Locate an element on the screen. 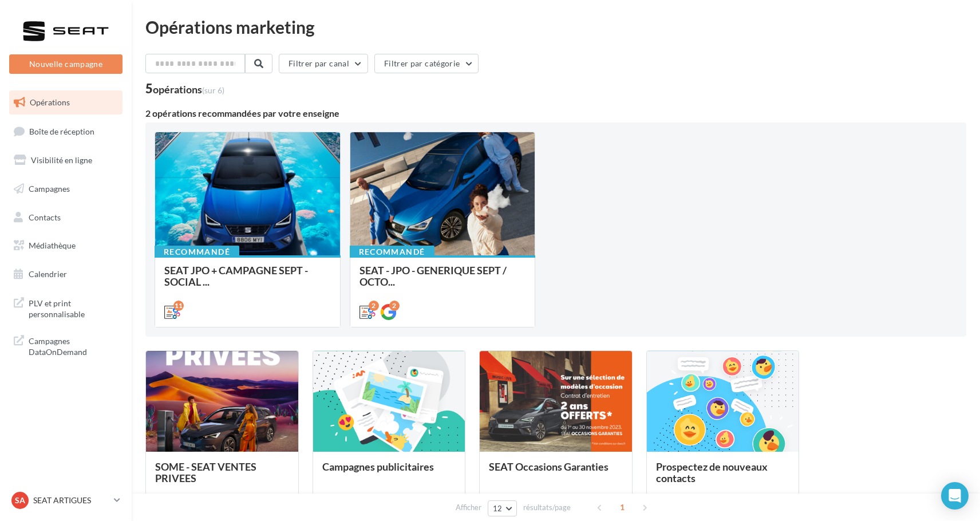  span: SEAT Occasions Garanties is located at coordinates (548, 467).